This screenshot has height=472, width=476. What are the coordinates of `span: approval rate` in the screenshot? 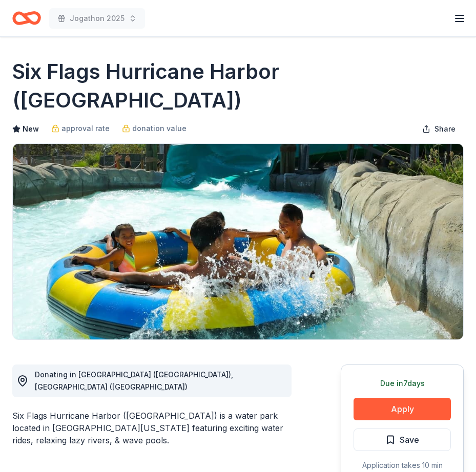 It's located at (86, 129).